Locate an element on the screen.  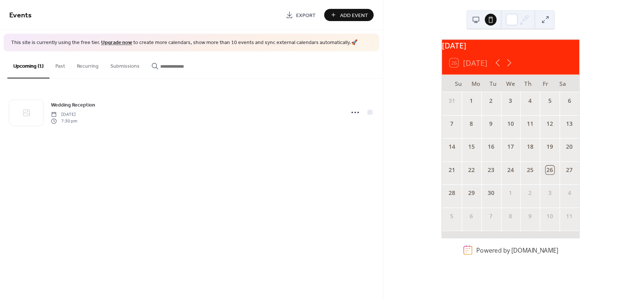
span: 7:30 pm is located at coordinates (64, 121).